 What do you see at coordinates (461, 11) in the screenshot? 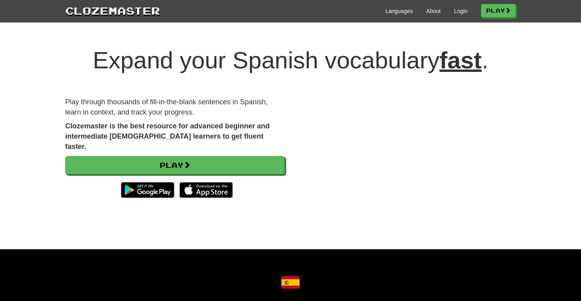
I see `a: Login` at bounding box center [461, 11].